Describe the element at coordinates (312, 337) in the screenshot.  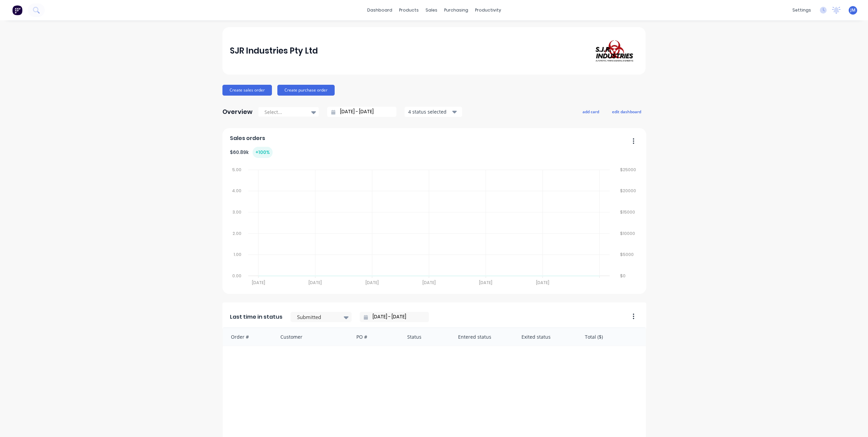
I see `div: Customer` at that location.